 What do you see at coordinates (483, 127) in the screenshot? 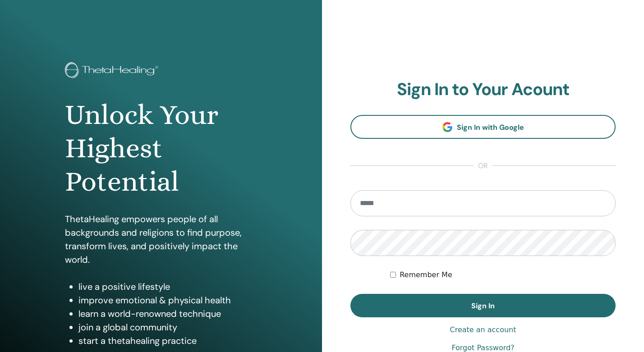
I see `a: Sign In with Google` at bounding box center [483, 127].